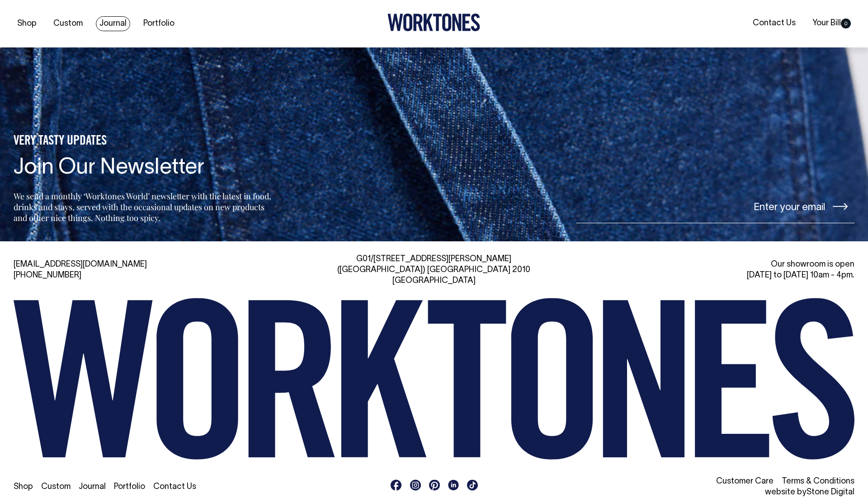 The image size is (868, 498). I want to click on h4: Join Our Newsletter, so click(144, 168).